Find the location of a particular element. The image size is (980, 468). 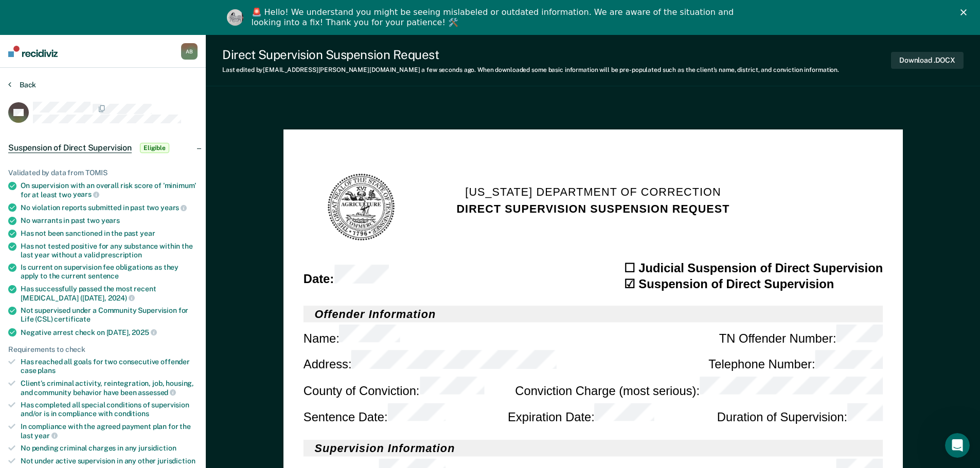

div: Date : is located at coordinates (345, 276).